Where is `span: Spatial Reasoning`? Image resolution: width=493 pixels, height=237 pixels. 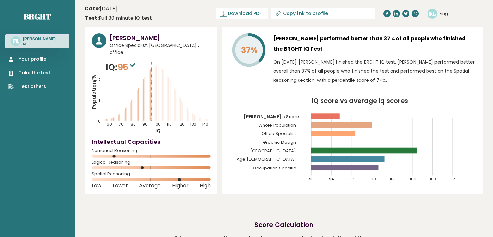
span: Spatial Reasoning is located at coordinates (151, 174).